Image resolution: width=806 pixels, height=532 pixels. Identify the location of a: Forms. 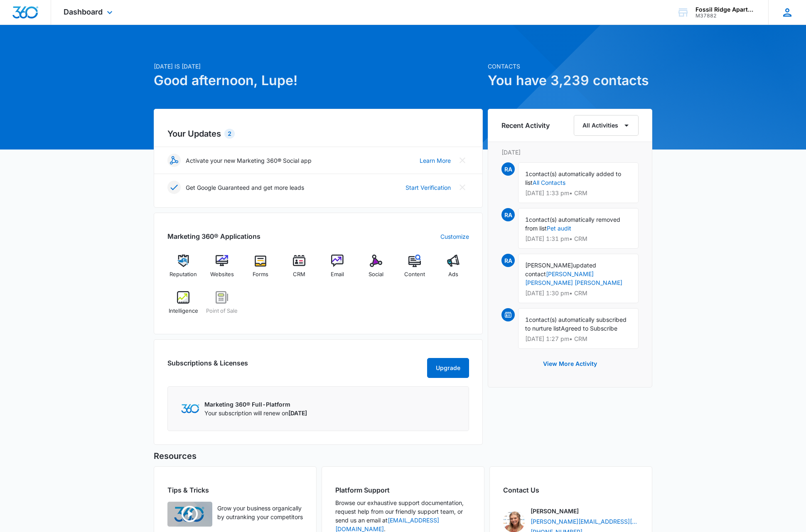
(261, 270).